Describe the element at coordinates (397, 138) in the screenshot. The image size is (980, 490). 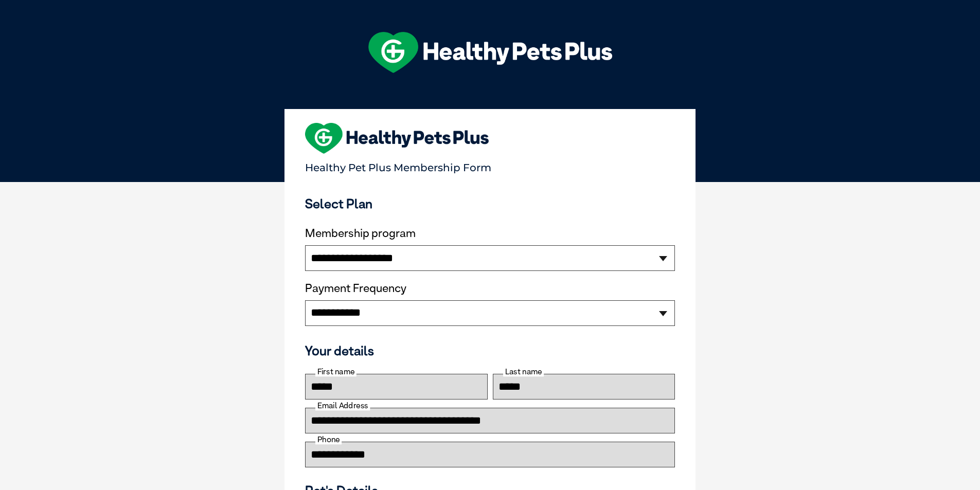
I see `img: heart-shape-hpp-logo-large.png` at that location.